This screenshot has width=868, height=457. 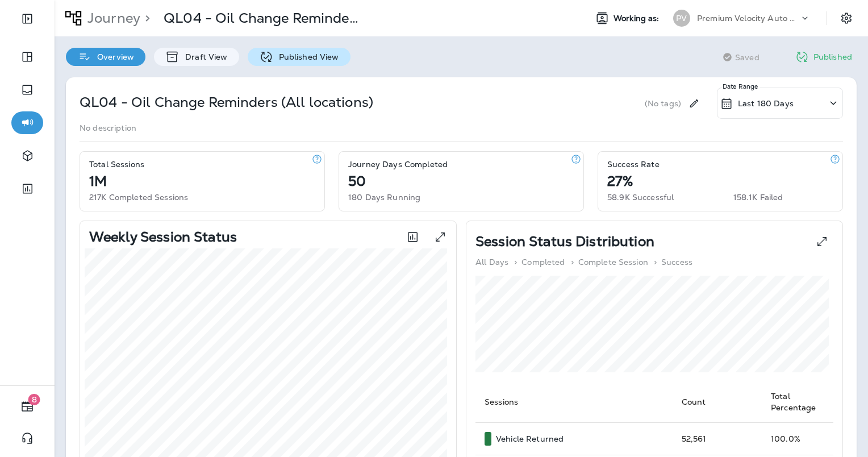 What do you see at coordinates (440, 237) in the screenshot?
I see `button: View graph expanded to full screen` at bounding box center [440, 237].